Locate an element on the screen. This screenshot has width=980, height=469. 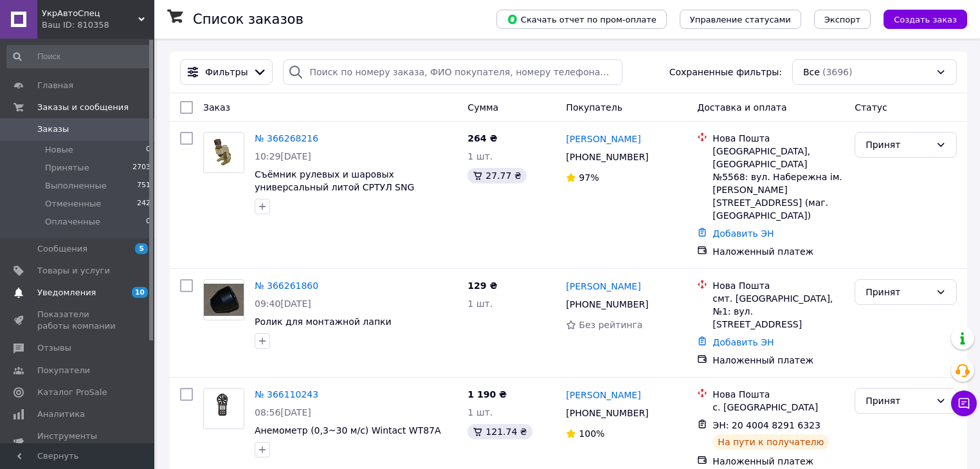
a: Съёмник рулевых и шаровых универсальный литой СРТУЛ SNG is located at coordinates (335, 181).